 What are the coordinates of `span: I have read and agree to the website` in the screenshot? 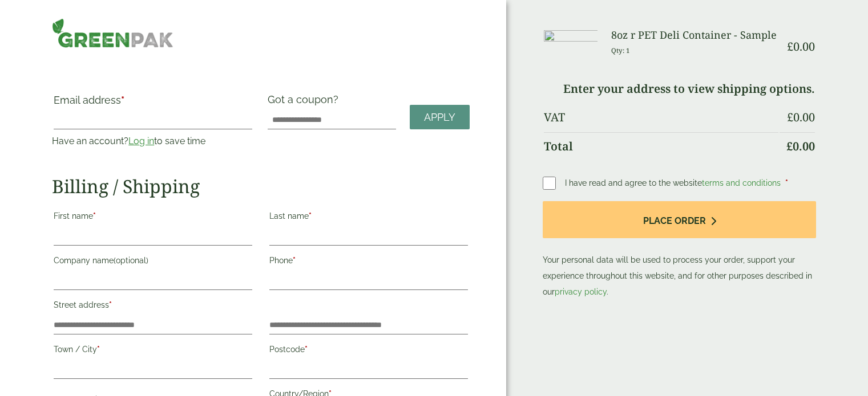 It's located at (674, 183).